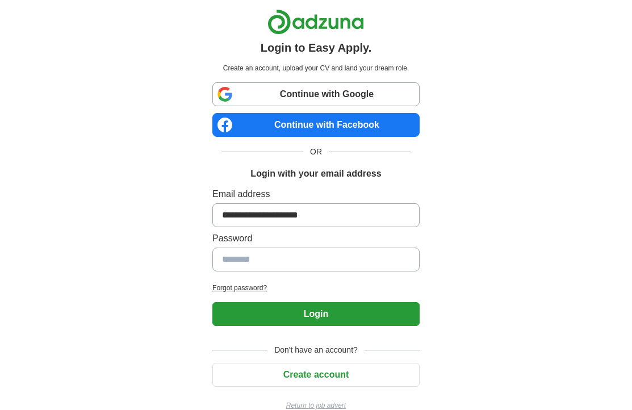  I want to click on a: Continue with Google, so click(316, 94).